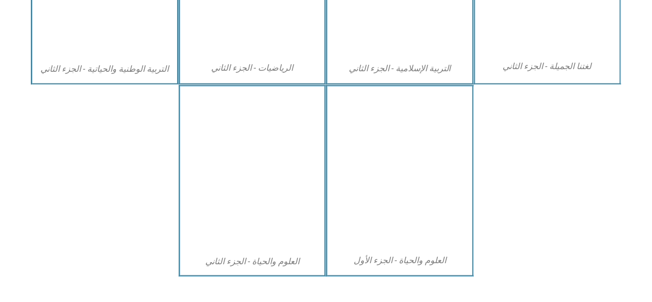 This screenshot has width=652, height=302. I want to click on figcaption: لغتنا الجميلة - الجزء الثاني, so click(547, 66).